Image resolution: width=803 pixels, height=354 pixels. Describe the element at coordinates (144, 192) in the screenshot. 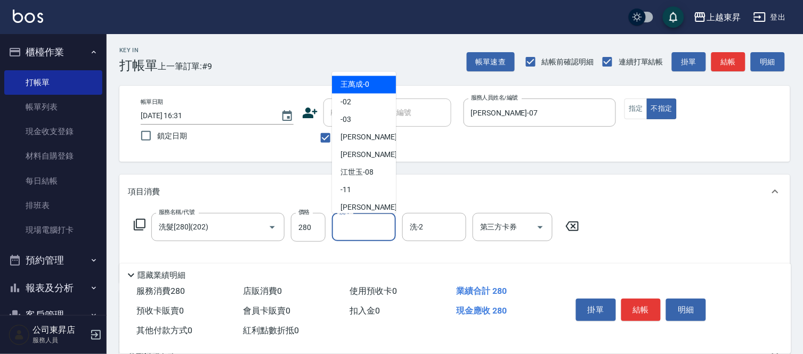

I see `p: 項目消費` at that location.